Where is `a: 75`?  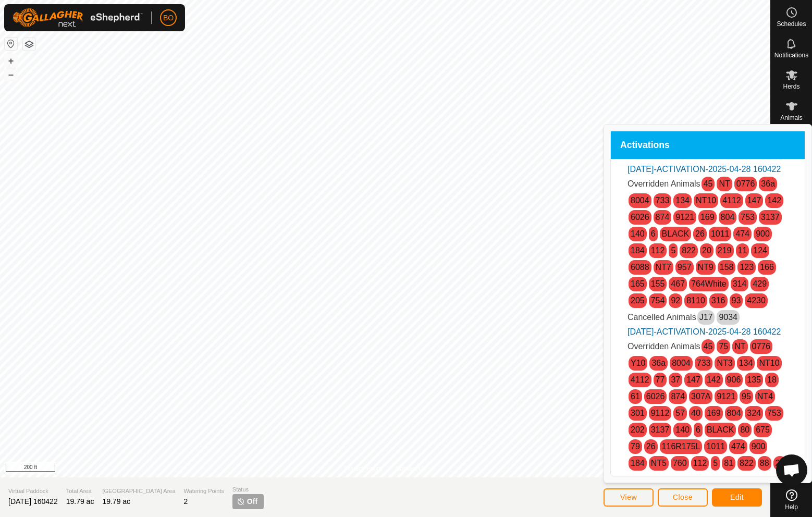
a: 75 is located at coordinates (724, 346).